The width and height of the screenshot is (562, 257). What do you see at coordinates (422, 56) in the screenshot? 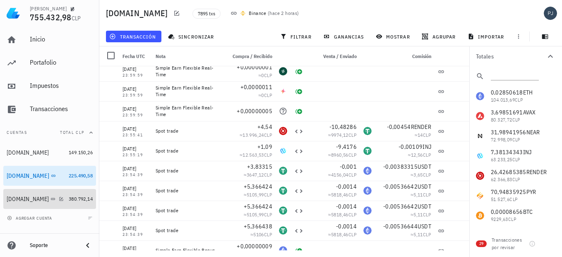
I see `span: Comisión` at bounding box center [422, 56].